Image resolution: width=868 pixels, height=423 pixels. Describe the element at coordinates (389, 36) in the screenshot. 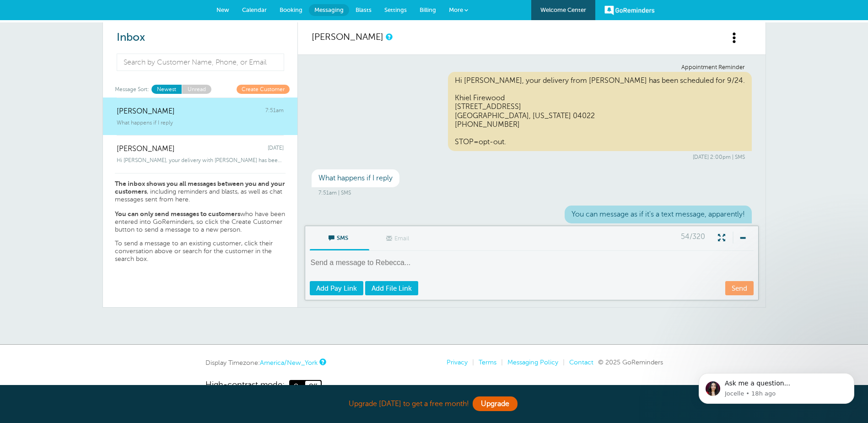

I see `a: This is a history of all communications between GoReminders and your customer.` at that location.